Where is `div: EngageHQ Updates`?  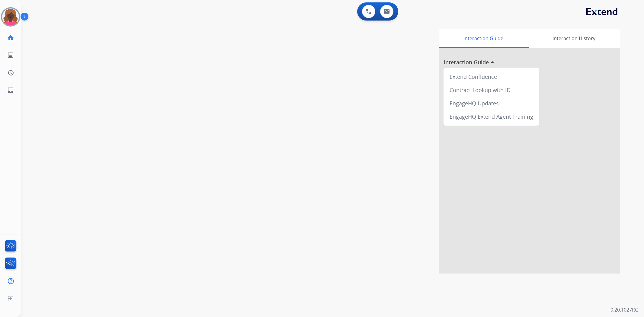
div: EngageHQ Updates is located at coordinates (491, 103).